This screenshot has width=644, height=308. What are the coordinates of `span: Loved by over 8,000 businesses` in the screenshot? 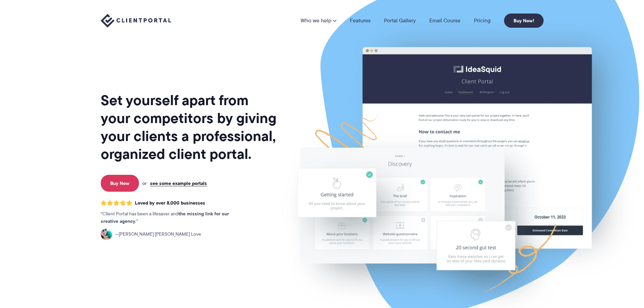 It's located at (170, 203).